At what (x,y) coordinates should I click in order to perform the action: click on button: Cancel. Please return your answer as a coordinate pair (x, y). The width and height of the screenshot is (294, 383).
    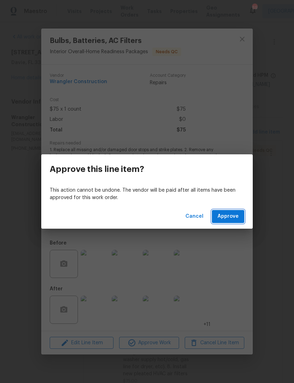
    Looking at the image, I should click on (194, 216).